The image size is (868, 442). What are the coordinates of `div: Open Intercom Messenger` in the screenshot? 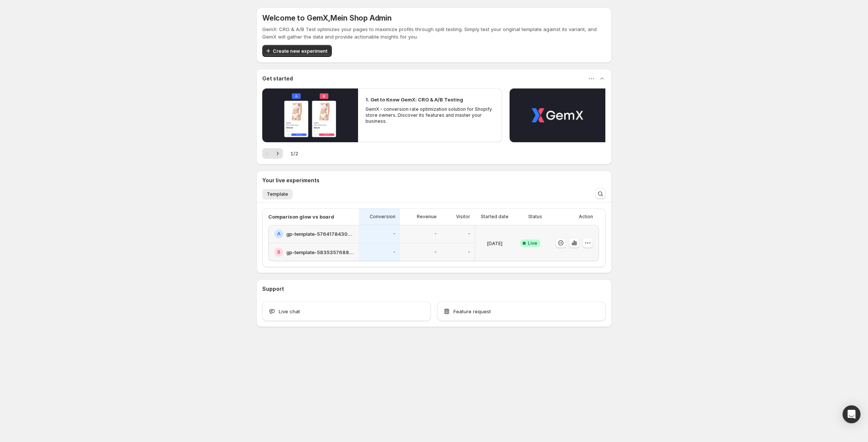 It's located at (852, 415).